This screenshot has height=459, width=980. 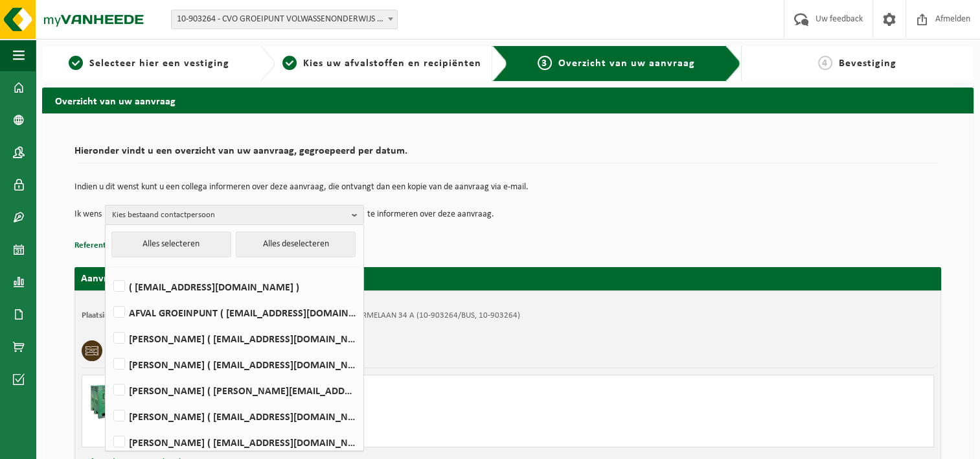 I want to click on button: Alles selecteren, so click(x=171, y=245).